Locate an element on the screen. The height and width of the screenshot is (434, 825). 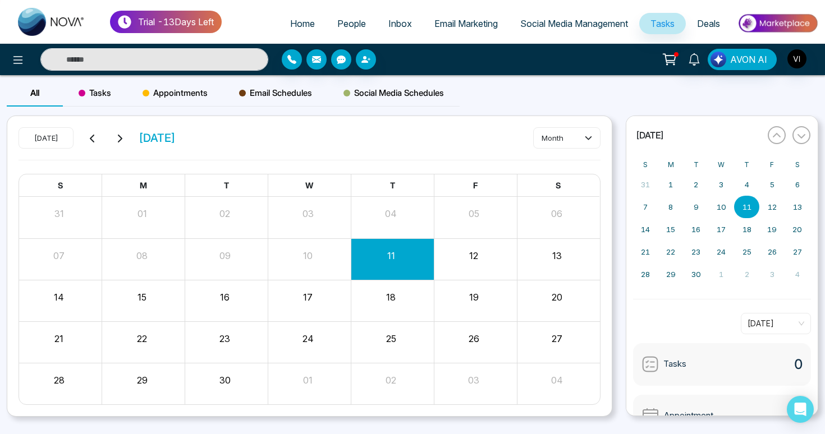
span: Appointments is located at coordinates (175, 93).